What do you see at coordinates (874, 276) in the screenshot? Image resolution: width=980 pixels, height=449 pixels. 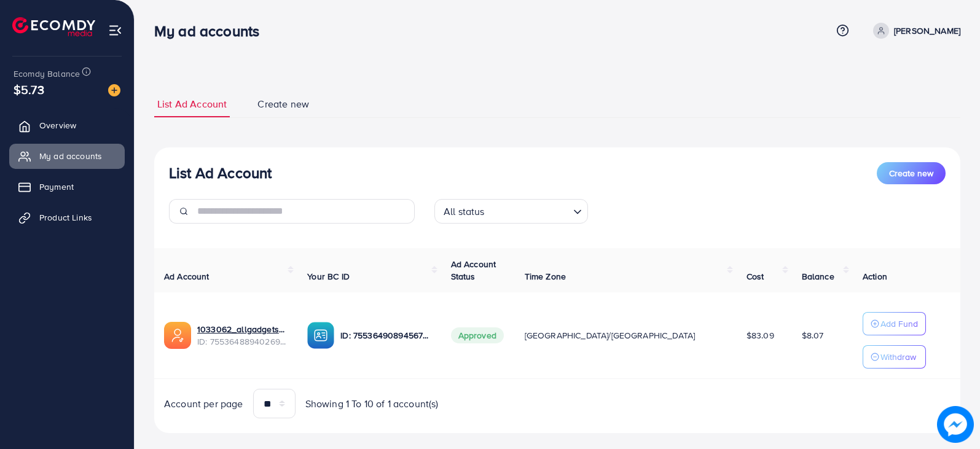 I see `span: Action` at bounding box center [874, 276].